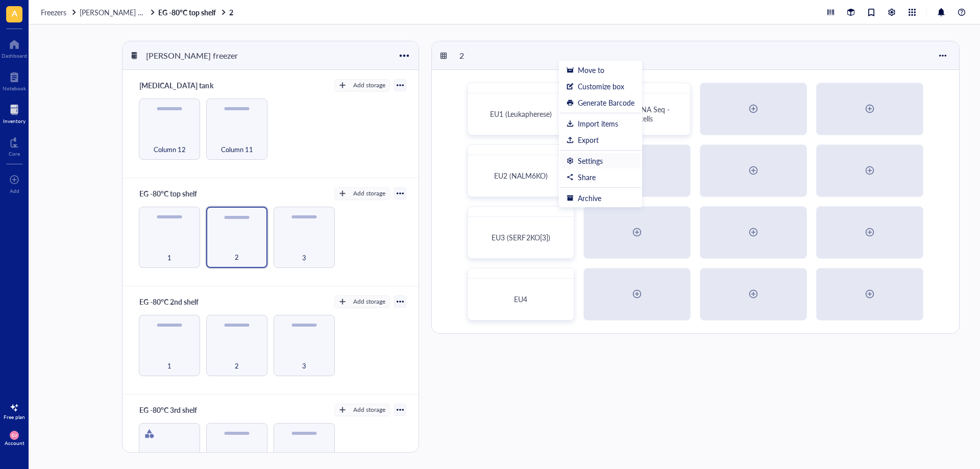 The image size is (980, 469). What do you see at coordinates (521, 238) in the screenshot?
I see `span: EU3 (SERF2KO[3])` at bounding box center [521, 238].